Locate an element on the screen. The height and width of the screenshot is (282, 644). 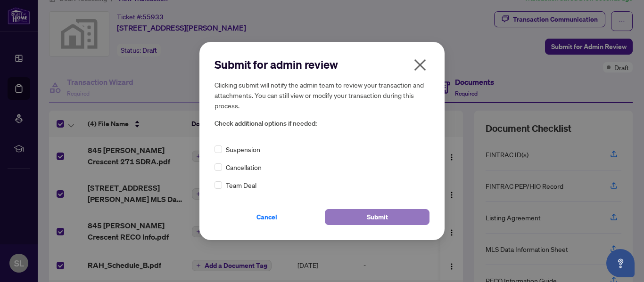
span: Cancel is located at coordinates (267, 217).